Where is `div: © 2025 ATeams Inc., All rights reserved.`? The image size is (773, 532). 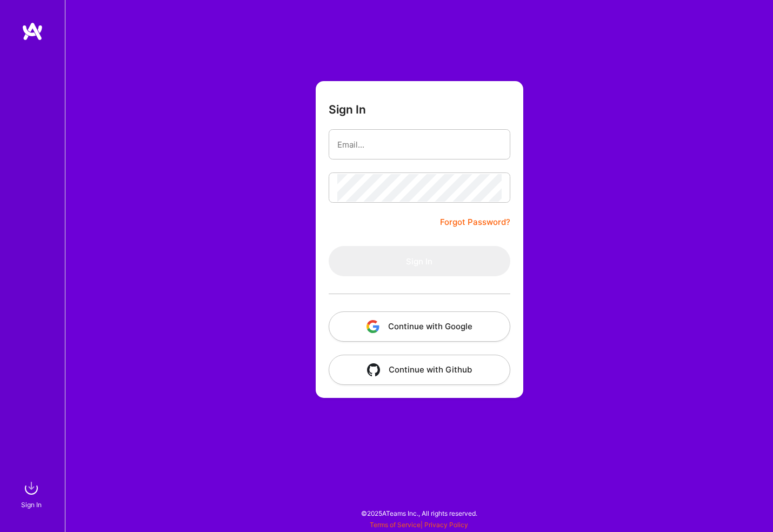 div: © 2025 ATeams Inc., All rights reserved. is located at coordinates (419, 512).